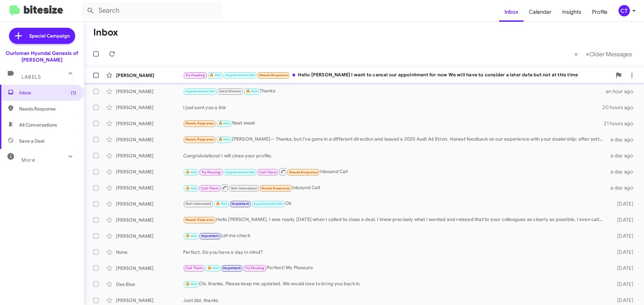  What do you see at coordinates (50, 36) in the screenshot?
I see `span: Special Campaign` at bounding box center [50, 36].